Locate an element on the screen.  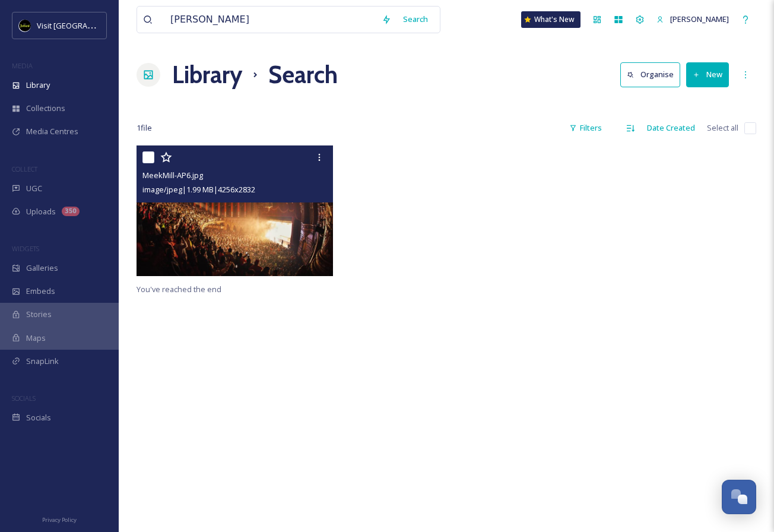
span: Galleries is located at coordinates (42, 268).